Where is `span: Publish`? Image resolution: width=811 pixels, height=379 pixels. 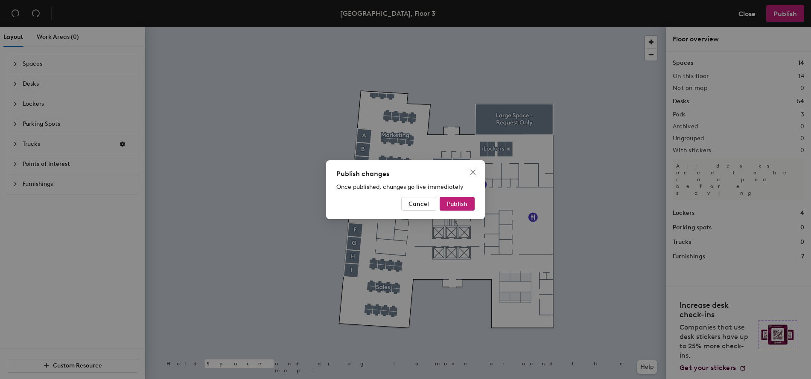
span: Publish is located at coordinates (457, 204).